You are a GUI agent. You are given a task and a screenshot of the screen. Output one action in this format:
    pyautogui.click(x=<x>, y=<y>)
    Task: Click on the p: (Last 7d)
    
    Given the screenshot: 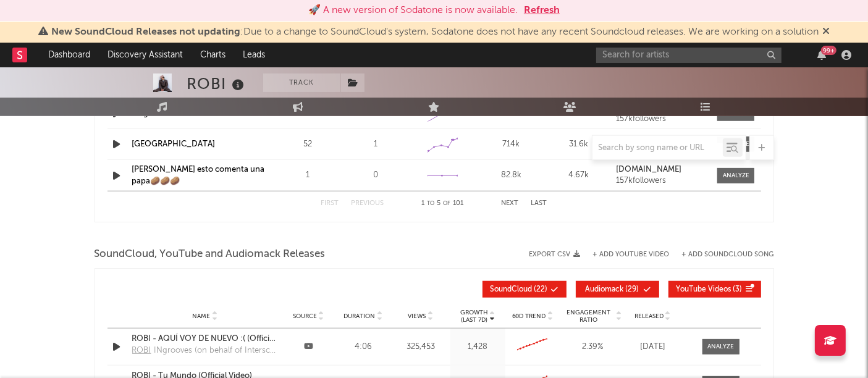 What is the action you would take?
    pyautogui.click(x=474, y=320)
    